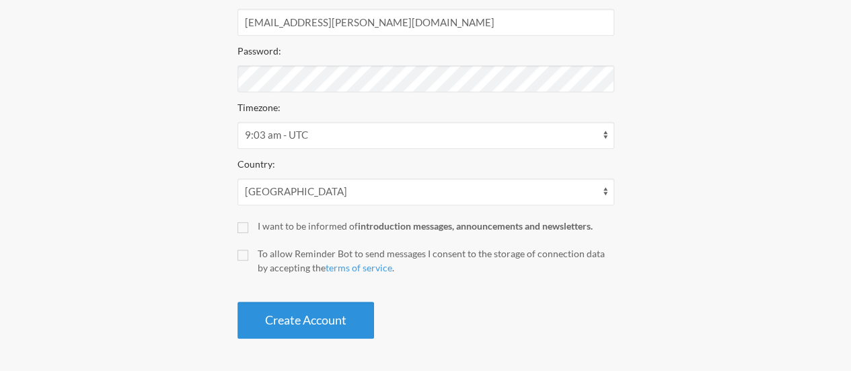  What do you see at coordinates (305, 319) in the screenshot?
I see `button: Create Account` at bounding box center [305, 319].